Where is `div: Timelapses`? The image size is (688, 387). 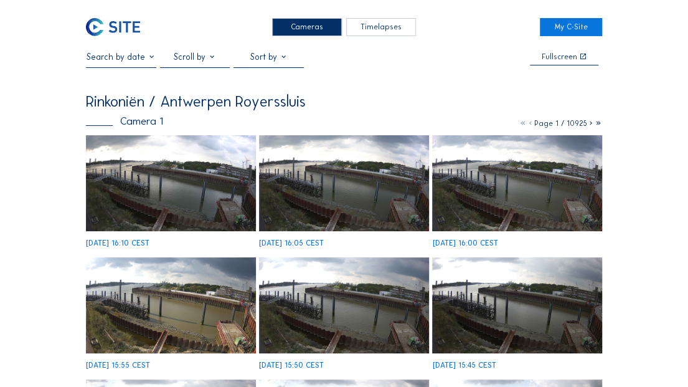 div: Timelapses is located at coordinates (381, 27).